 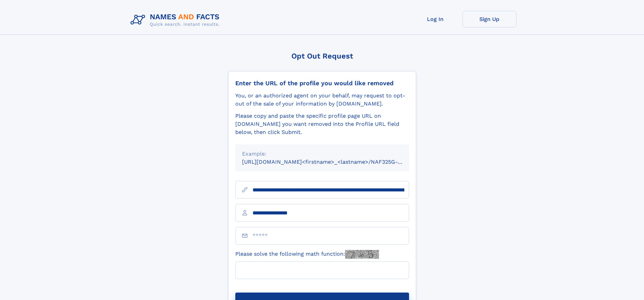 What do you see at coordinates (322, 83) in the screenshot?
I see `div: Enter the URL of the profile you would like removed` at bounding box center [322, 83].